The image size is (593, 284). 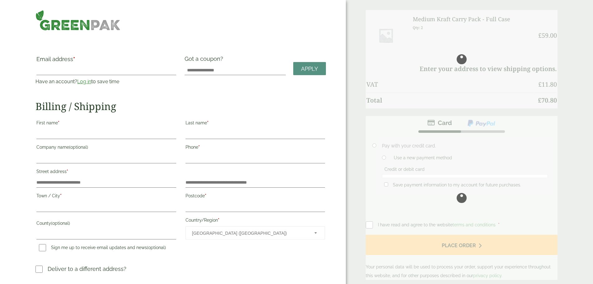 What do you see at coordinates (309, 68) in the screenshot?
I see `a: Apply` at bounding box center [309, 68].